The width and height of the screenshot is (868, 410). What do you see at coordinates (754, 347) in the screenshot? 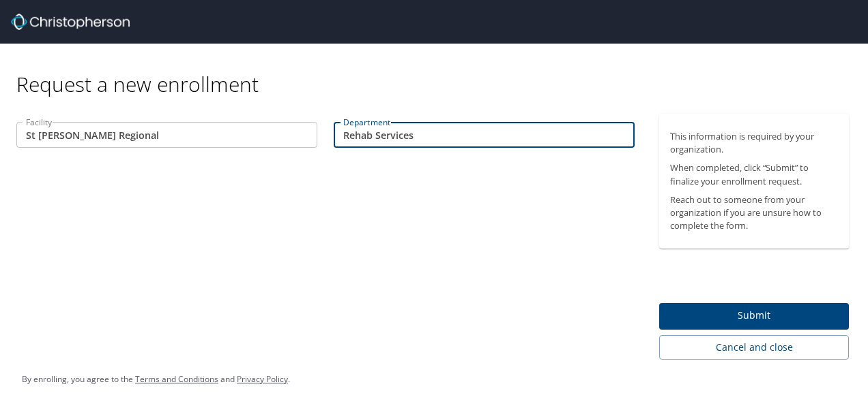
I see `button: Cancel and close` at bounding box center [754, 347].